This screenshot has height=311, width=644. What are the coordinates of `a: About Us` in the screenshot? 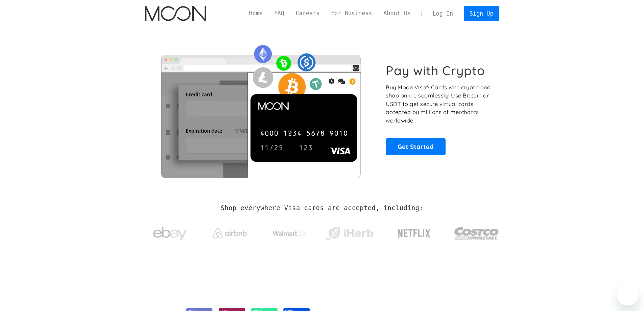 It's located at (397, 13).